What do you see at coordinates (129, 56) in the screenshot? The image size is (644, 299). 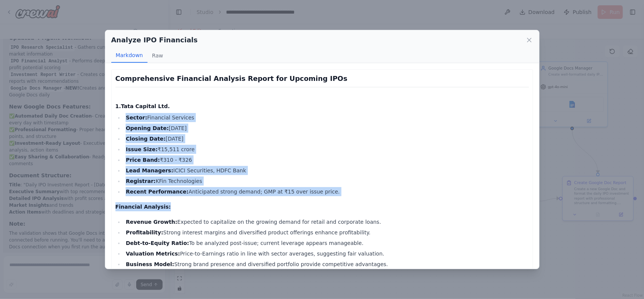 I see `button: Markdown` at bounding box center [129, 56].